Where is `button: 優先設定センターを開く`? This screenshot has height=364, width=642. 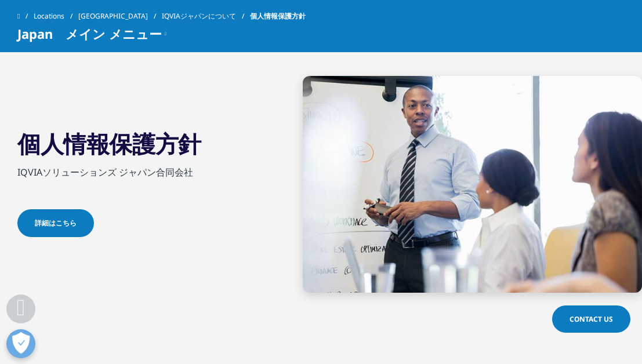
button: 優先設定センターを開く is located at coordinates (21, 344).